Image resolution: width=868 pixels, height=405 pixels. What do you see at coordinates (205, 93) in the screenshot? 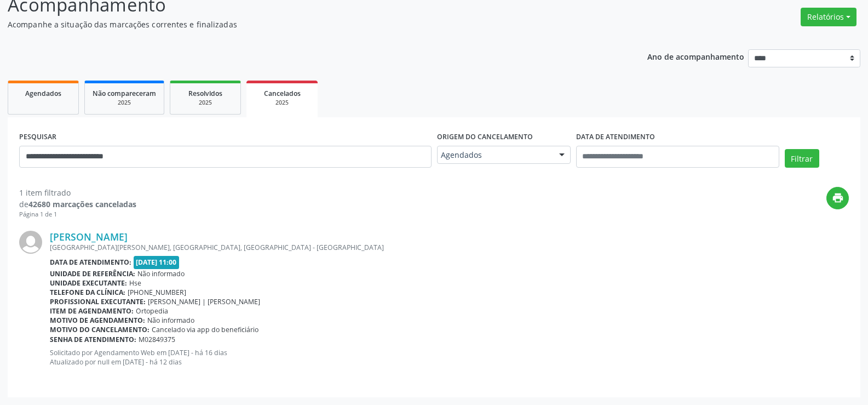
I see `span: Resolvidos` at bounding box center [205, 93].